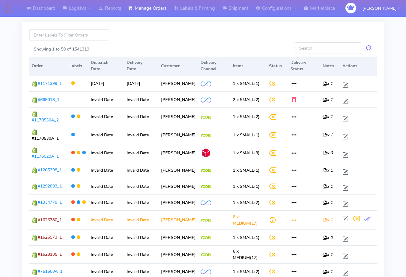 Image resolution: width=406 pixels, height=277 pixels. I want to click on span: #1205398_1, so click(50, 170).